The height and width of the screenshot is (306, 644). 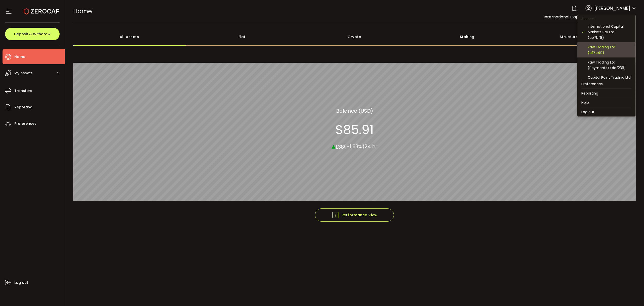 I want to click on li: Preferences, so click(x=606, y=84).